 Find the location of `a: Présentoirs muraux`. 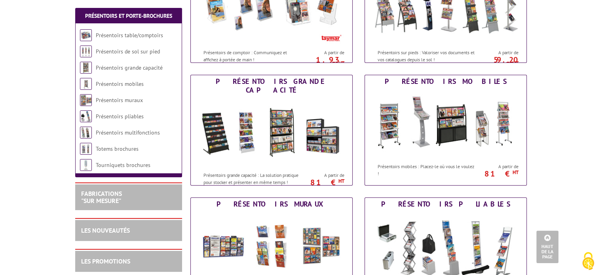

a: Présentoirs muraux is located at coordinates (119, 100).